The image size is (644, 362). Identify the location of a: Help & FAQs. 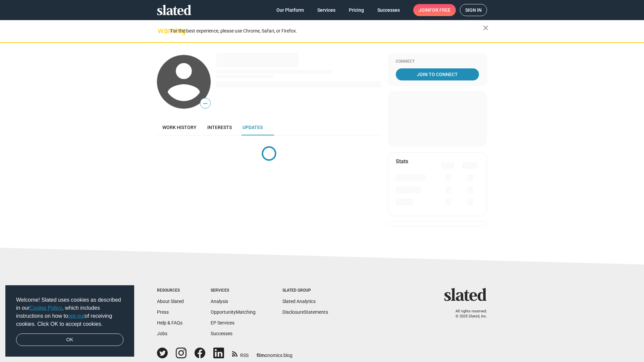
(170, 323).